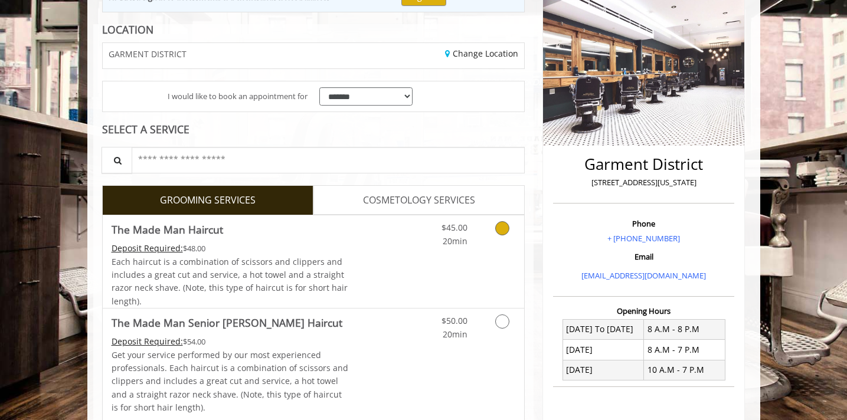 The width and height of the screenshot is (847, 420). What do you see at coordinates (643, 164) in the screenshot?
I see `h2: Garment District` at bounding box center [643, 164].